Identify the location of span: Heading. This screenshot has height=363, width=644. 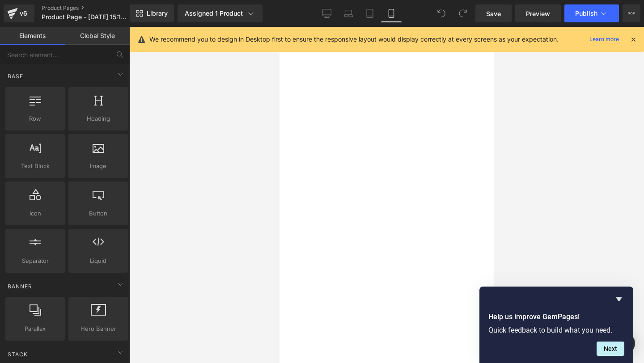
(98, 119).